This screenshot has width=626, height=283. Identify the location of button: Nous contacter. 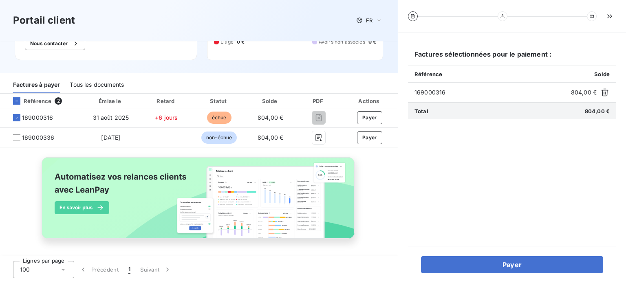
(55, 44).